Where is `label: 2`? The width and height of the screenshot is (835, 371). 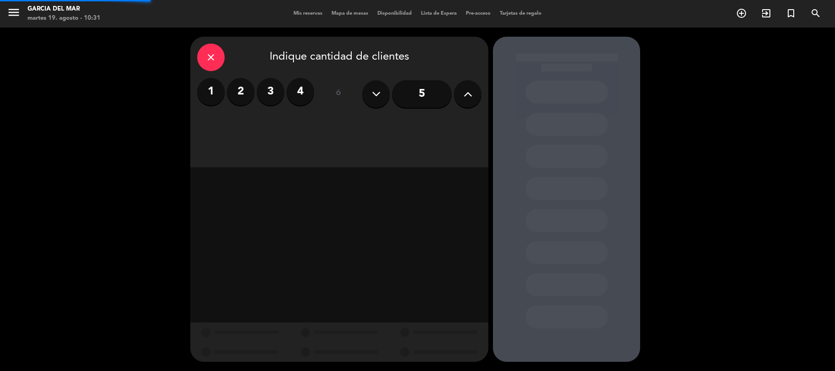 label: 2 is located at coordinates (241, 92).